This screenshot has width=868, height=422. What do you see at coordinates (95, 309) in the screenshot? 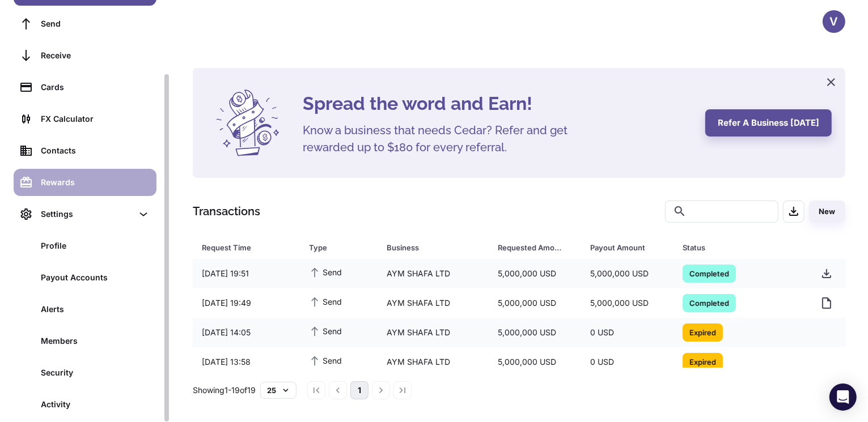
I see `div: Alerts` at bounding box center [95, 309].